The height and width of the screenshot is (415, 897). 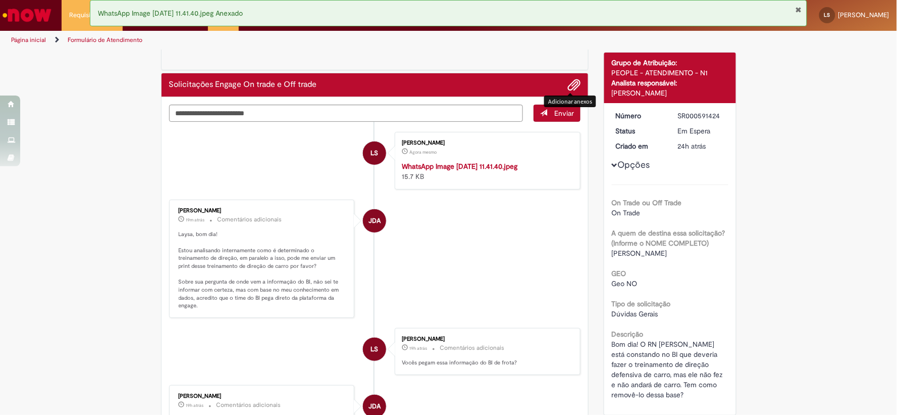 What do you see at coordinates (105, 40) in the screenshot?
I see `a: Formulário de Atendimento` at bounding box center [105, 40].